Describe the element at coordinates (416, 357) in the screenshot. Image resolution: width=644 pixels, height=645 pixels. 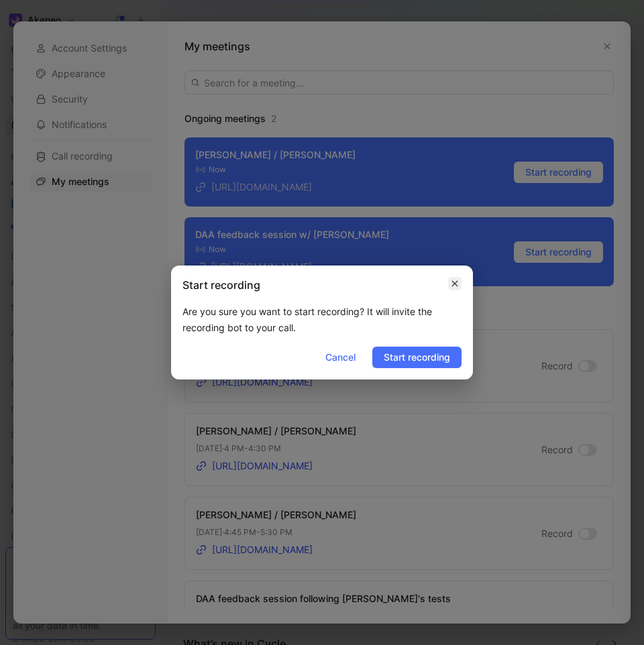
I see `span: Start recording` at that location.